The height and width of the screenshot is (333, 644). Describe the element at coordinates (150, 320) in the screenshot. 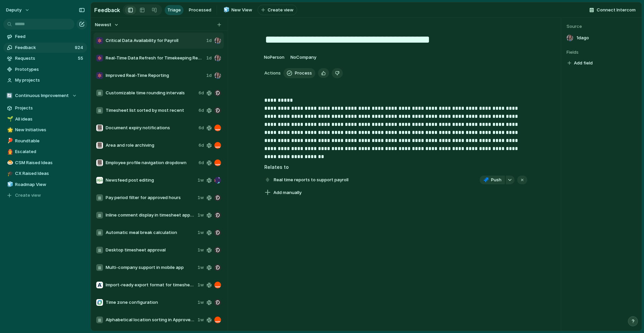

I see `span: Alphabetical location sorting in Approve Timesheets` at that location.